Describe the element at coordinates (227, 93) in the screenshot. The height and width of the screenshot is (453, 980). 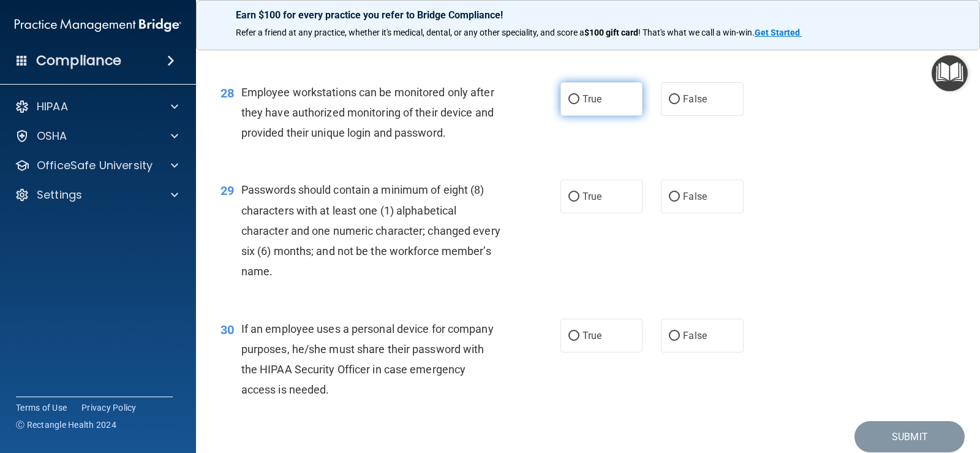
I see `span: 28` at that location.